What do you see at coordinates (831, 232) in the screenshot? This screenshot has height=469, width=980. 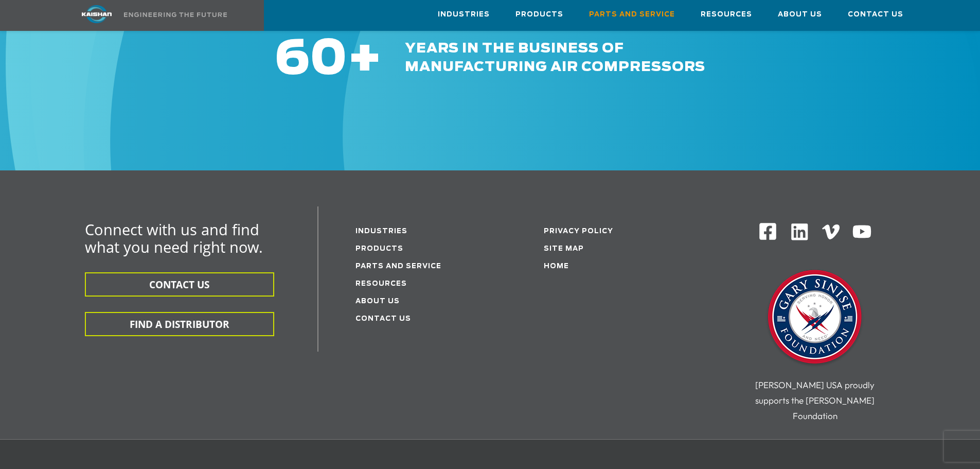 I see `img: Vimeo` at bounding box center [831, 232].